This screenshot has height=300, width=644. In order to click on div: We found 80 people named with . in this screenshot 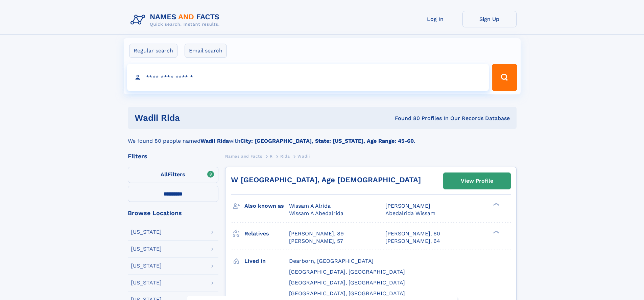, I will do `click(322, 137)`.